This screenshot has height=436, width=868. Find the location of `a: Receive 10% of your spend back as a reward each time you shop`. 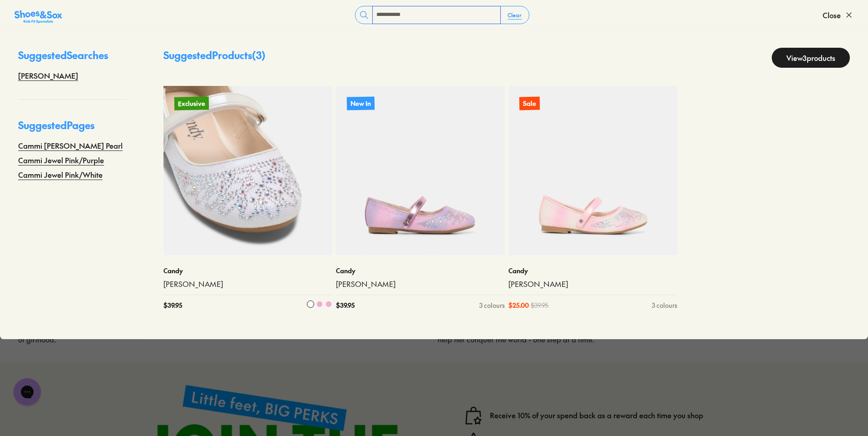

a: Receive 10% of your spend back as a reward each time you shop is located at coordinates (596, 415).